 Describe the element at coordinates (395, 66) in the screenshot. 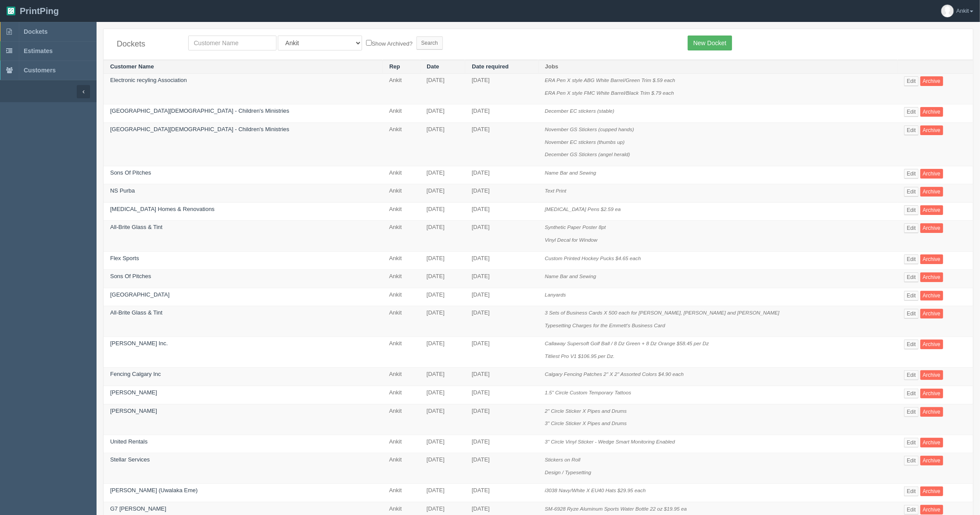

I see `a: Rep` at that location.